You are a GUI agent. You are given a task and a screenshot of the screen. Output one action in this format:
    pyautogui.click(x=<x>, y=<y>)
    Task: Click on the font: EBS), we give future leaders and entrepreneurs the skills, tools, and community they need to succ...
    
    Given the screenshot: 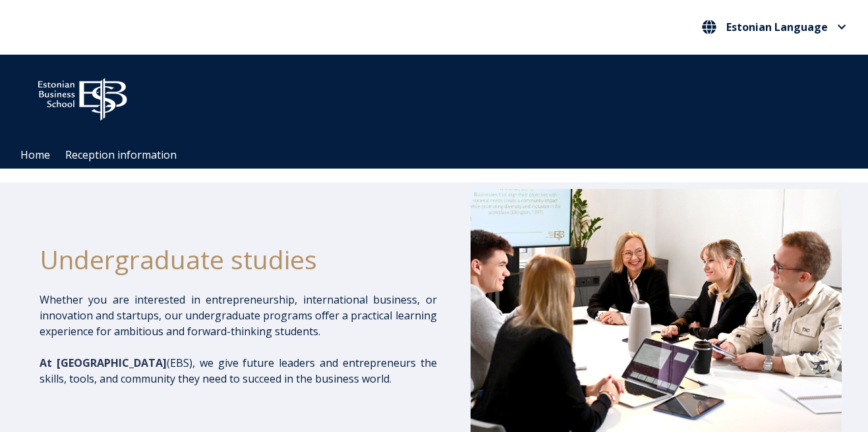 What is the action you would take?
    pyautogui.click(x=238, y=371)
    